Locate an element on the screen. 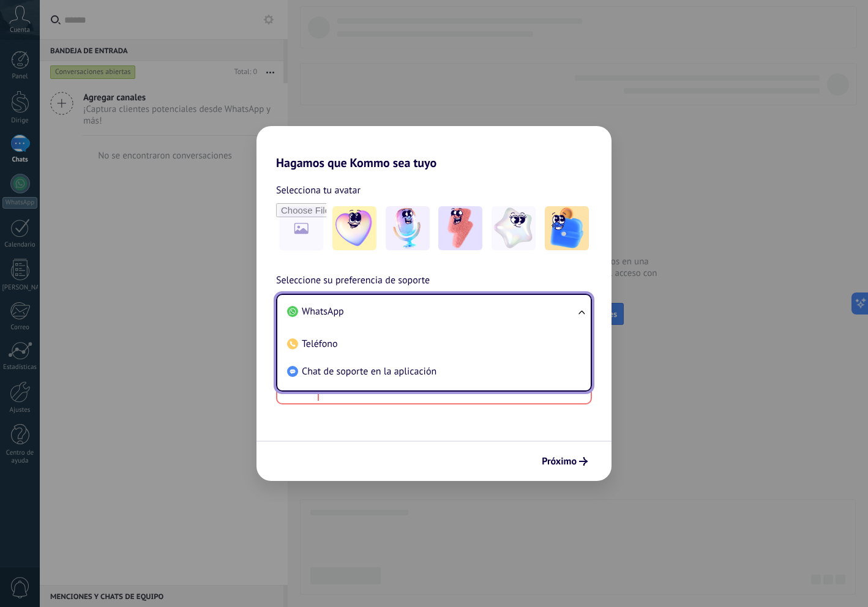 The image size is (868, 607). font: Próximo is located at coordinates (559, 462).